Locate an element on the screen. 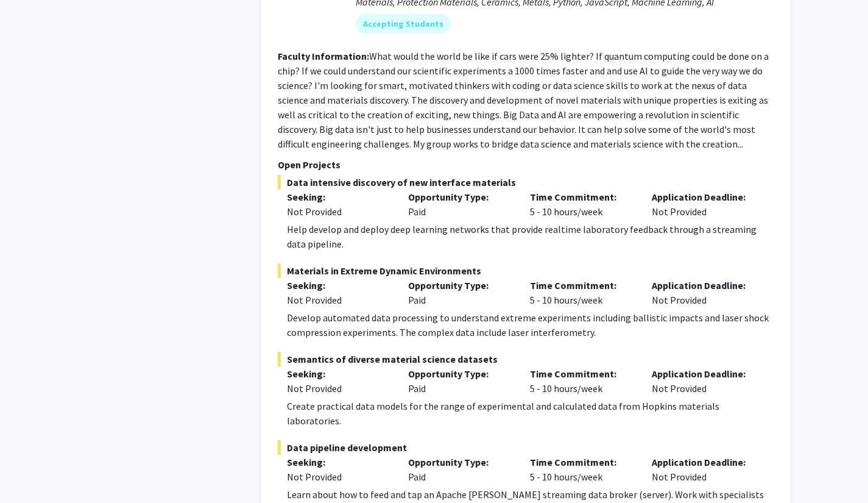  b: Faculty Information: is located at coordinates (323, 56).